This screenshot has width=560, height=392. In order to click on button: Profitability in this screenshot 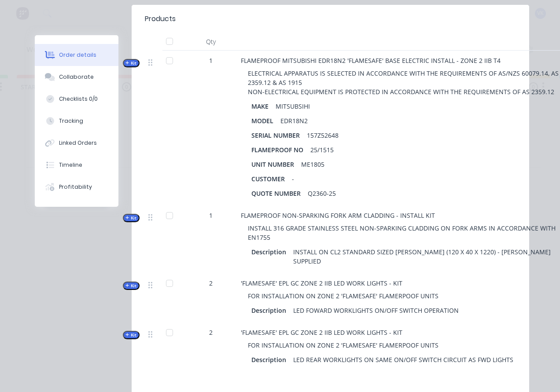, I will do `click(76, 187)`.